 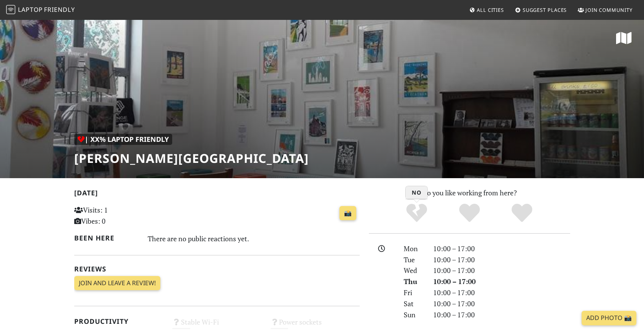 I want to click on div: Tue, so click(x=414, y=260).